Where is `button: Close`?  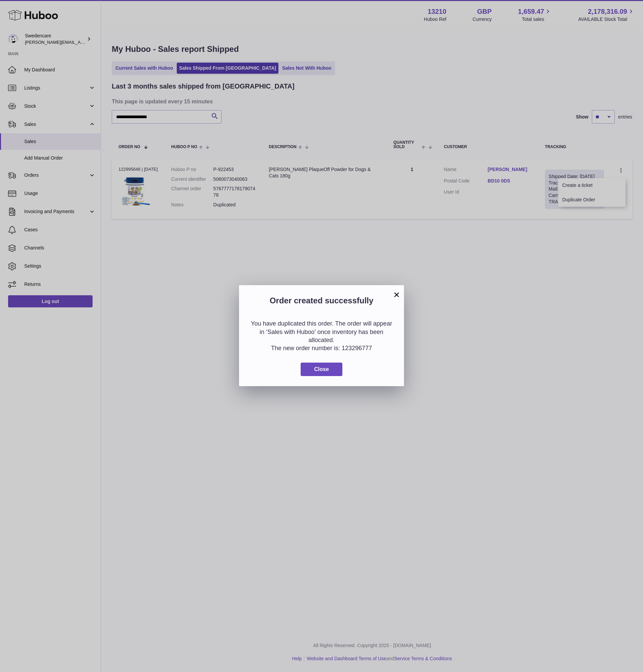
button: Close is located at coordinates (322, 369).